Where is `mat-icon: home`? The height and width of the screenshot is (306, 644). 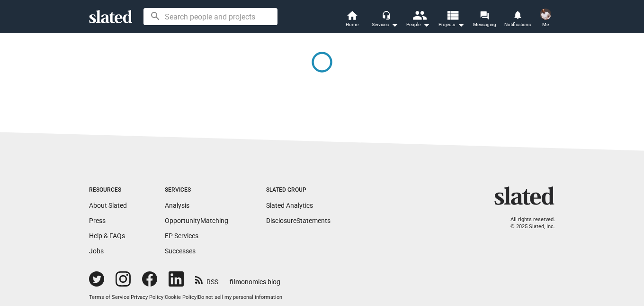 mat-icon: home is located at coordinates (352, 15).